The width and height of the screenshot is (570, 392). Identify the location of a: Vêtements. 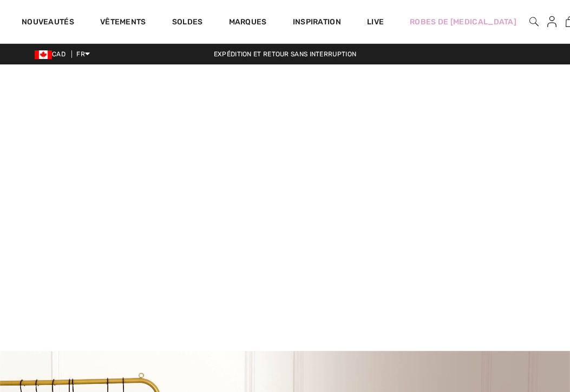
(123, 23).